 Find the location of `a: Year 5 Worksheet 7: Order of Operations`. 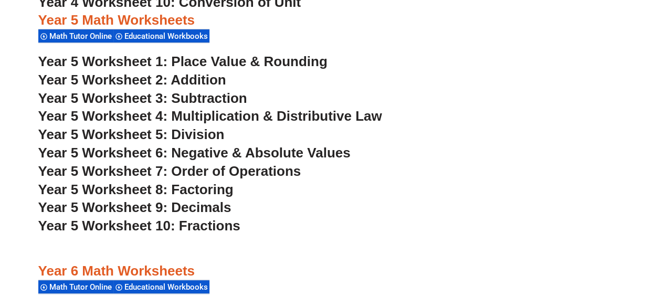

a: Year 5 Worksheet 7: Order of Operations is located at coordinates (170, 171).